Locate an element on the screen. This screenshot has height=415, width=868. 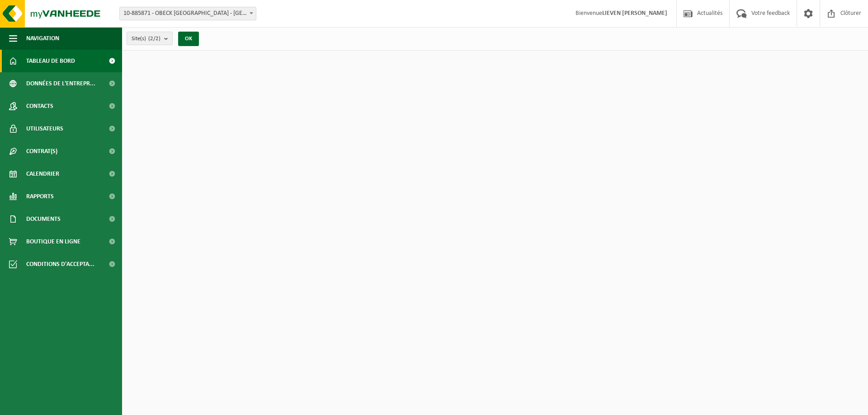
span: Utilisateurs is located at coordinates (45, 128).